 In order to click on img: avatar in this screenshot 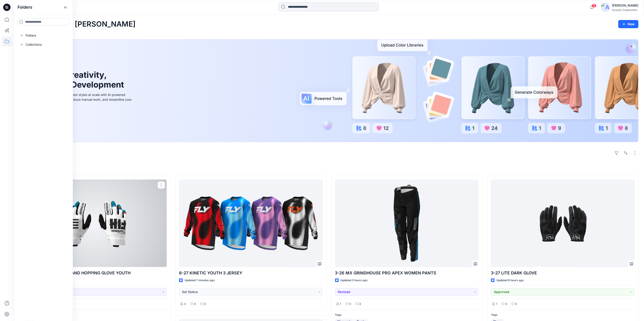, I will do `click(606, 7)`.